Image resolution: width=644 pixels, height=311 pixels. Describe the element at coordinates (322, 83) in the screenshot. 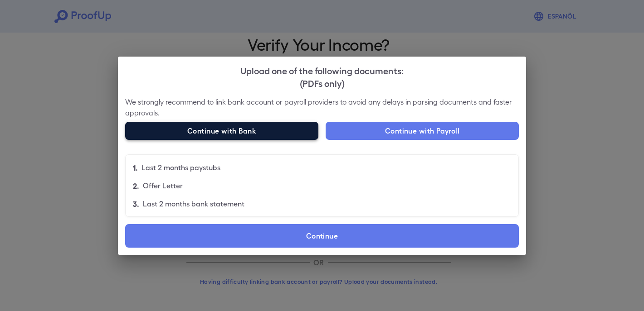

I see `div: (PDFs only)` at that location.